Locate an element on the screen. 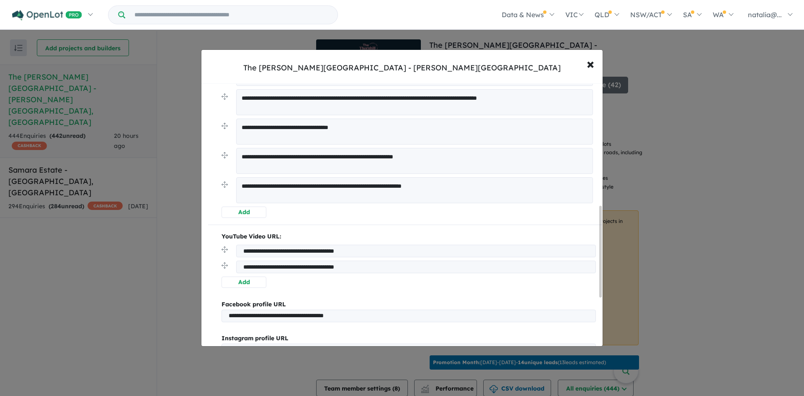 The width and height of the screenshot is (804, 396). img: Openlot PRO Logo White is located at coordinates (47, 15).